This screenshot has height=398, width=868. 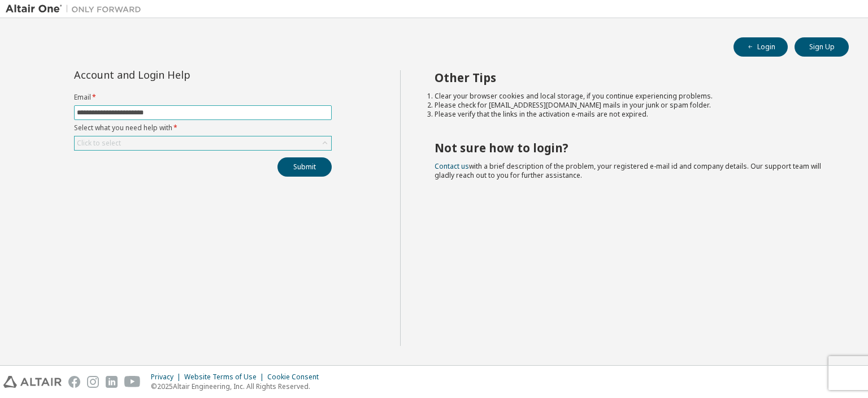 What do you see at coordinates (632, 147) in the screenshot?
I see `h2: Not sure how to login?` at bounding box center [632, 147].